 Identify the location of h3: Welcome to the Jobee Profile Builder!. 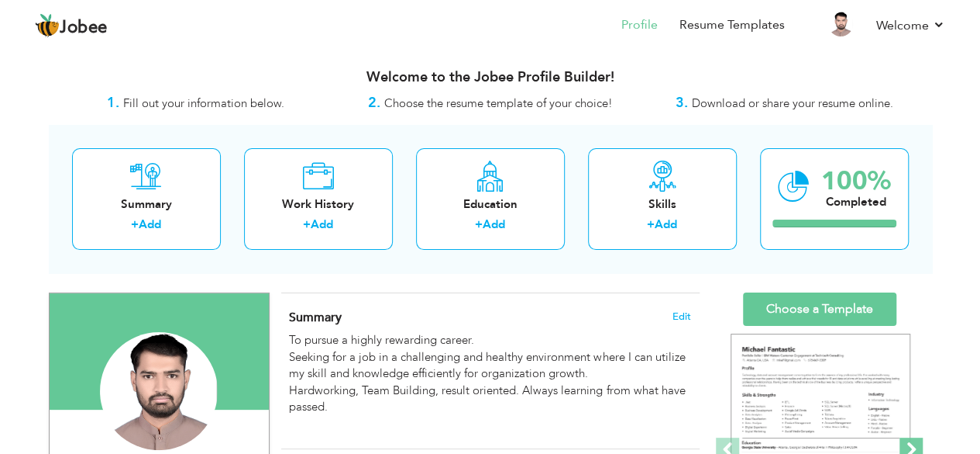
(490, 78).